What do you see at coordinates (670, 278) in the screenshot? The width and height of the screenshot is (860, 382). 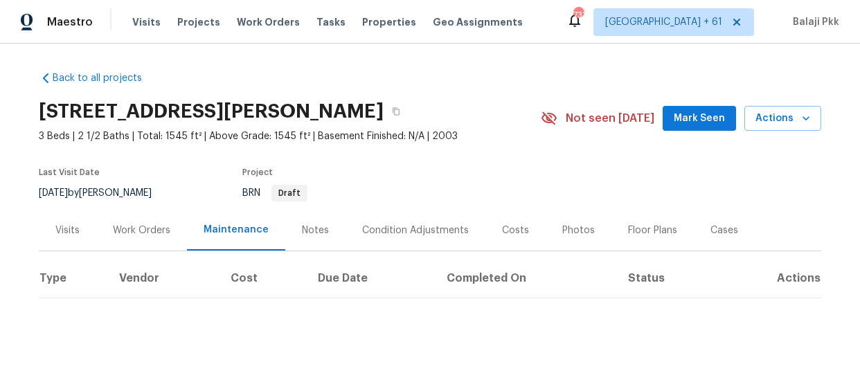 I see `th: Status` at bounding box center [670, 278].